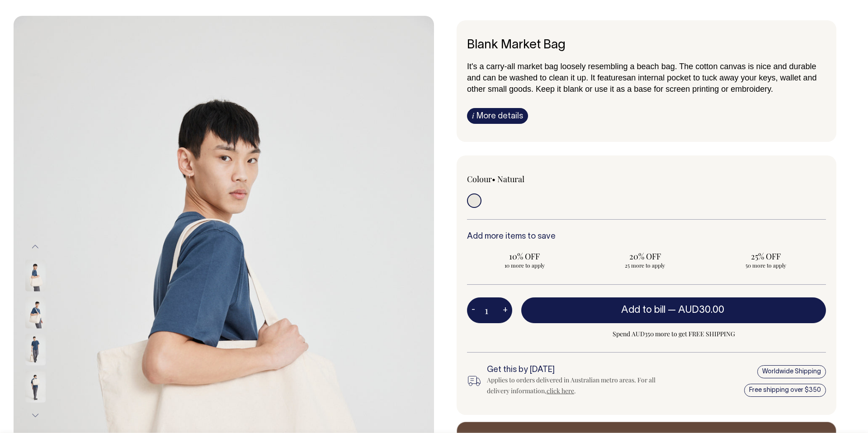 Image resolution: width=868 pixels, height=433 pixels. I want to click on span: i, so click(473, 115).